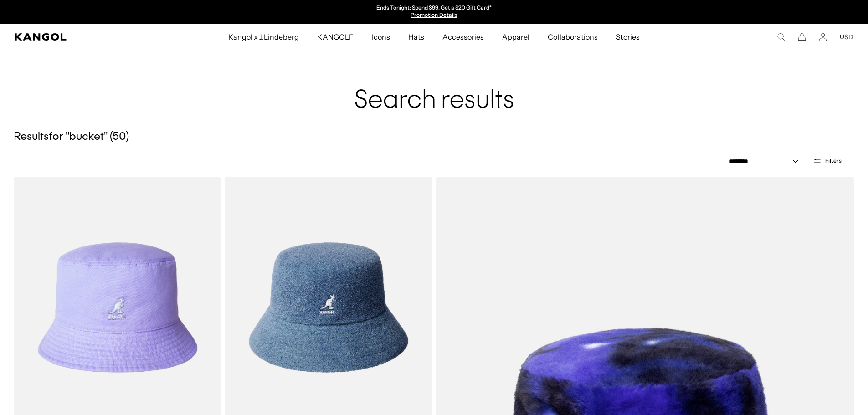  What do you see at coordinates (781, 37) in the screenshot?
I see `summary: Search here` at bounding box center [781, 37].